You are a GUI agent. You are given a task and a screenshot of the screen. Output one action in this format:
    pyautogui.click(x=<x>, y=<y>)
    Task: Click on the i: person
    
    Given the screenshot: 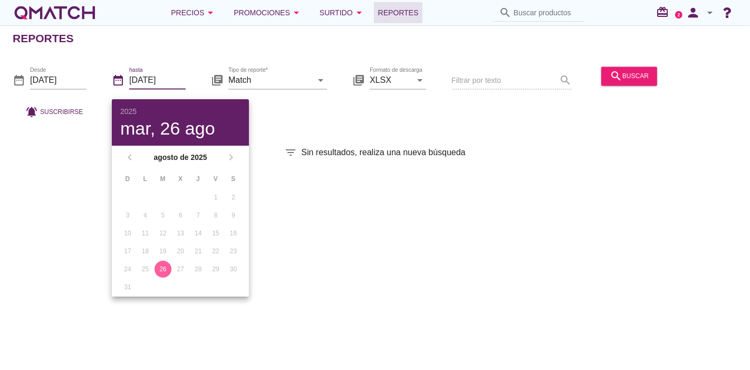 What is the action you would take?
    pyautogui.click(x=693, y=13)
    